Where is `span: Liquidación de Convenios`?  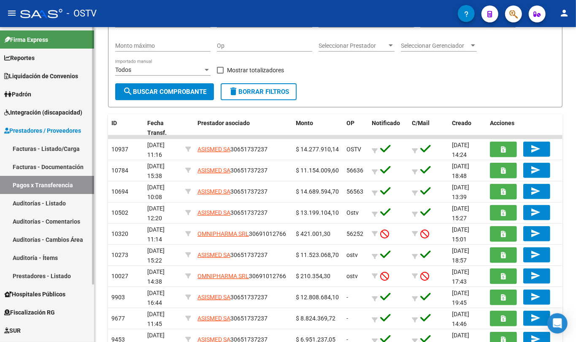
span: Liquidación de Convenios is located at coordinates (41, 76).